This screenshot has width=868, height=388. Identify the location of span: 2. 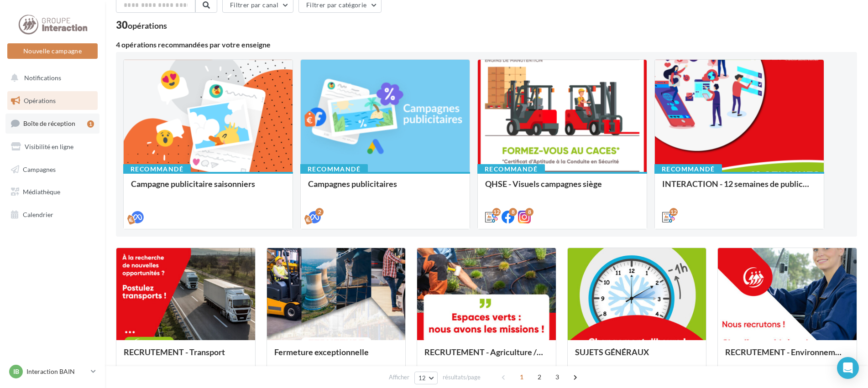
(539, 377).